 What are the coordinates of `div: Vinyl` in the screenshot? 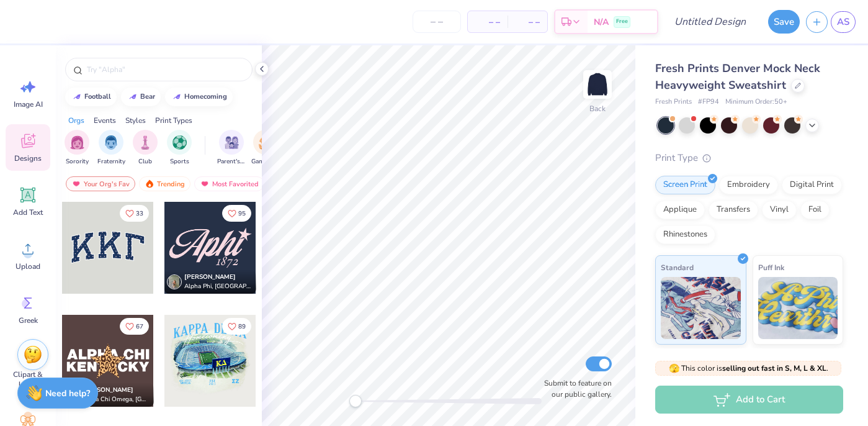 It's located at (780, 210).